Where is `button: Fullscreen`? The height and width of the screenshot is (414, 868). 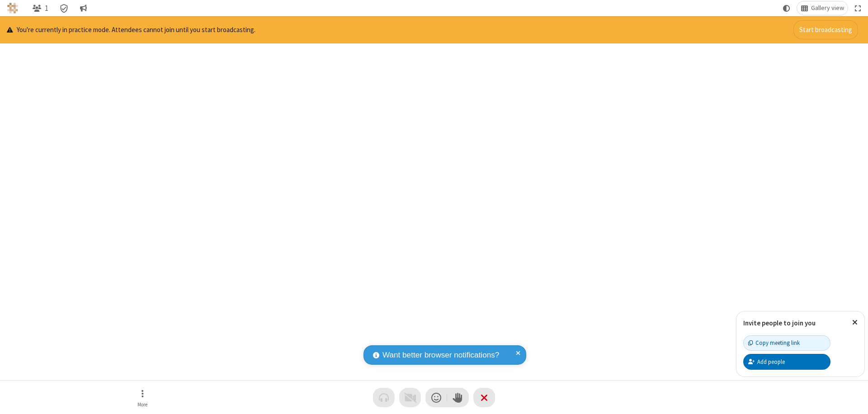
button: Fullscreen is located at coordinates (858, 8).